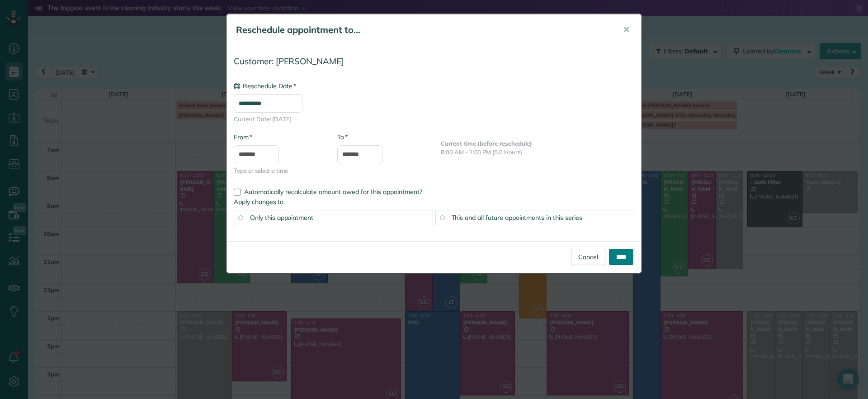 The width and height of the screenshot is (868, 399). What do you see at coordinates (537, 152) in the screenshot?
I see `p: 8:00 AM - 1:00 PM (5.0 Hours)` at bounding box center [537, 152].